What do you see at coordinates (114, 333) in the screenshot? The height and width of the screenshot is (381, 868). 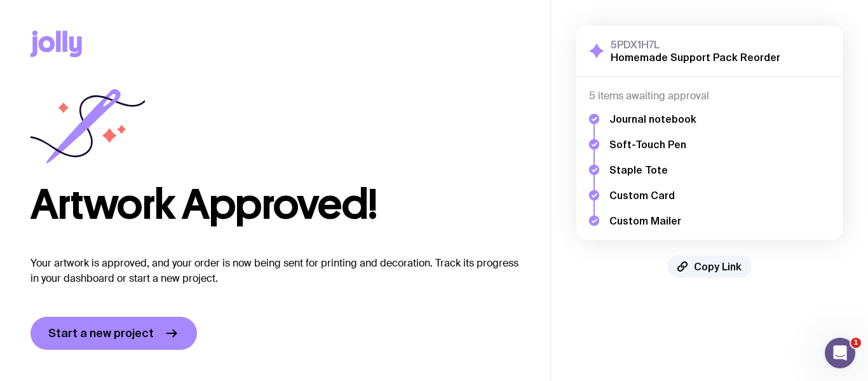 I see `a: Start a new project` at bounding box center [114, 333].